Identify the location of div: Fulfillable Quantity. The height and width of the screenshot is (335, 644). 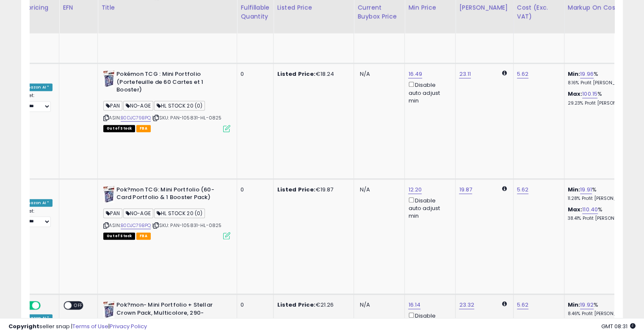
(255, 12).